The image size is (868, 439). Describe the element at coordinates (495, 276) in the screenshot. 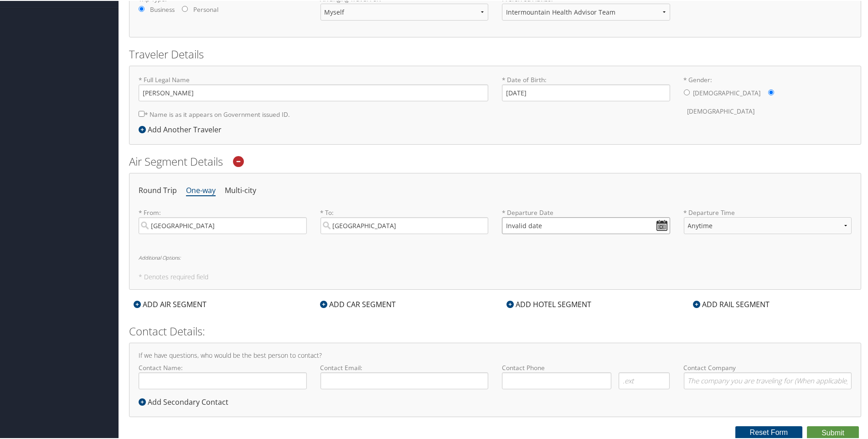

I see `h5: * Denotes required field` at that location.